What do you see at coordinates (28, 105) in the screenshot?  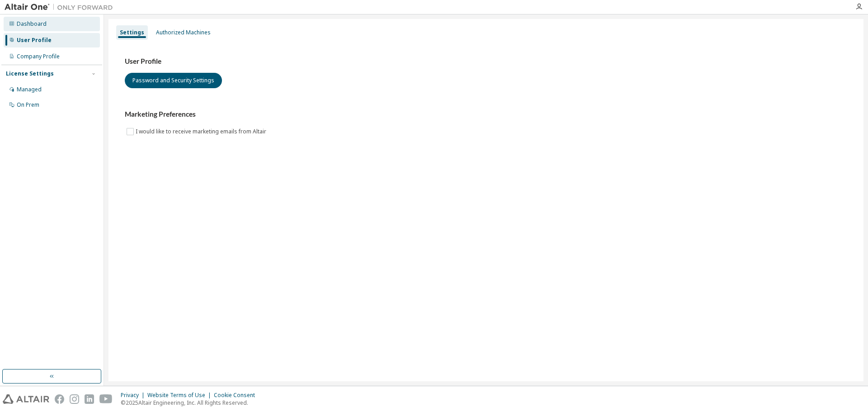 I see `div: On Prem` at bounding box center [28, 105].